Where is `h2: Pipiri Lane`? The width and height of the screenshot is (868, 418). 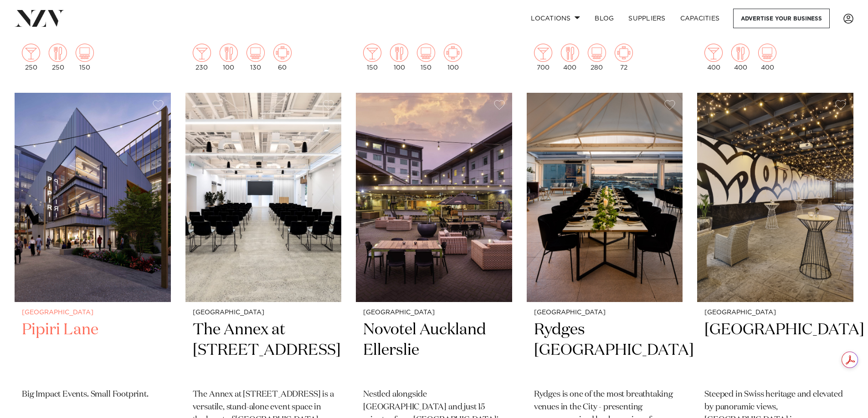 h2: Pipiri Lane is located at coordinates (92, 351).